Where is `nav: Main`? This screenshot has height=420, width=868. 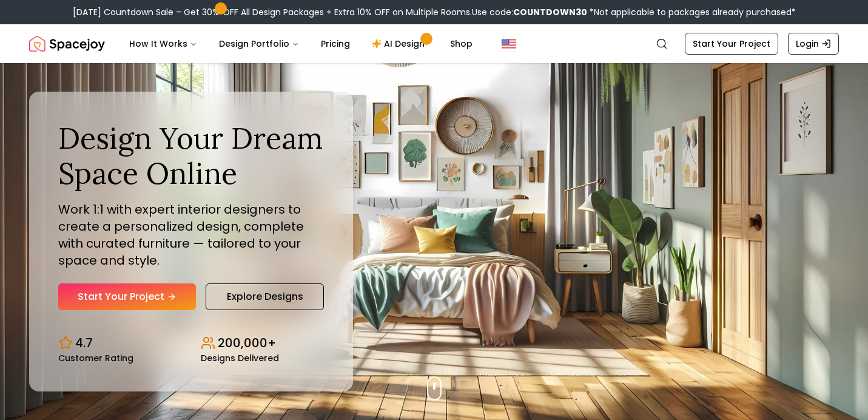 nav: Main is located at coordinates (300, 43).